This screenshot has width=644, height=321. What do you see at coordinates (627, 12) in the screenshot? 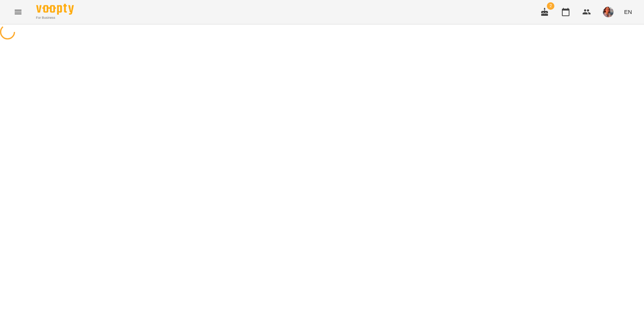
I see `button: EN` at bounding box center [627, 12].